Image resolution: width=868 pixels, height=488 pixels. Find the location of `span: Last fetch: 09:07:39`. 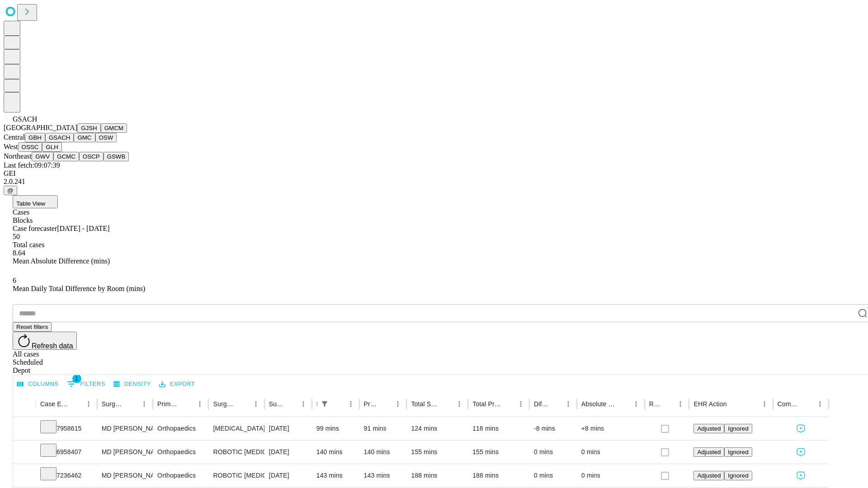

span: Last fetch: 09:07:39 is located at coordinates (32, 165).